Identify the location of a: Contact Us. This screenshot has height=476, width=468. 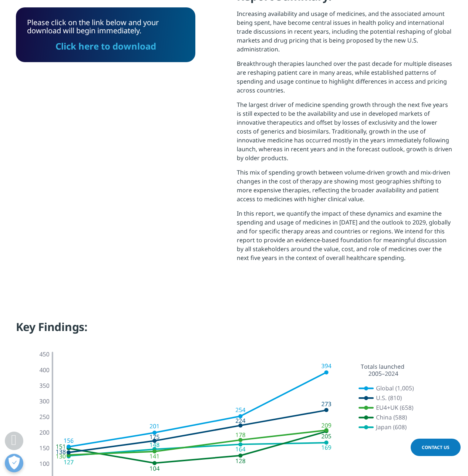
(435, 447).